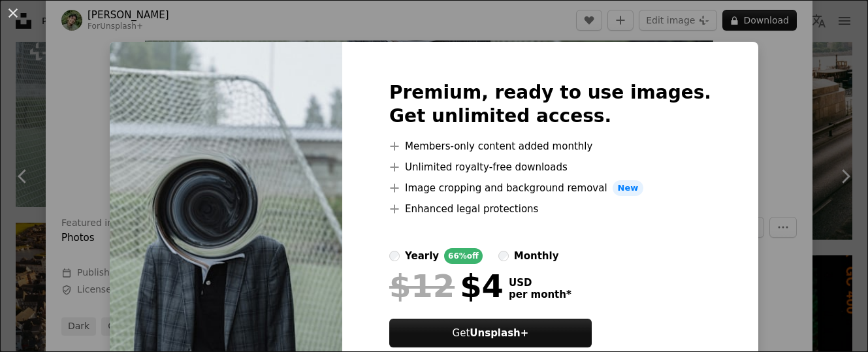 The image size is (868, 352). Describe the element at coordinates (550, 146) in the screenshot. I see `li: Members-only content added monthly` at that location.